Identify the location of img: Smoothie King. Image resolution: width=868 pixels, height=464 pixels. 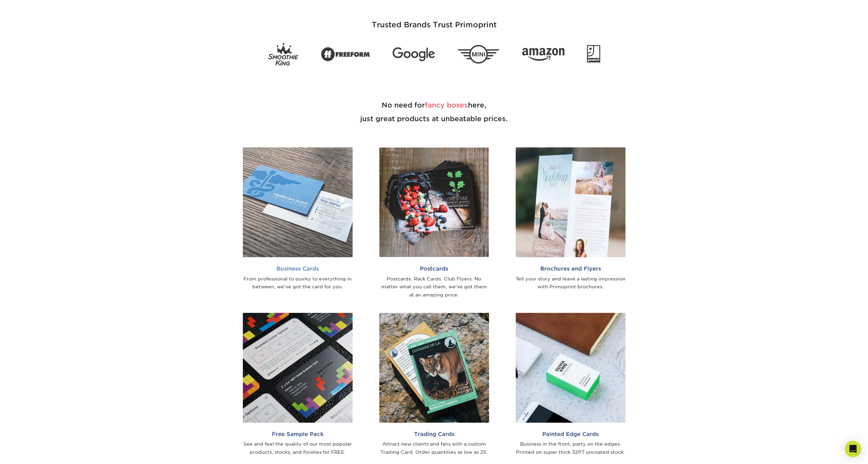
(283, 54).